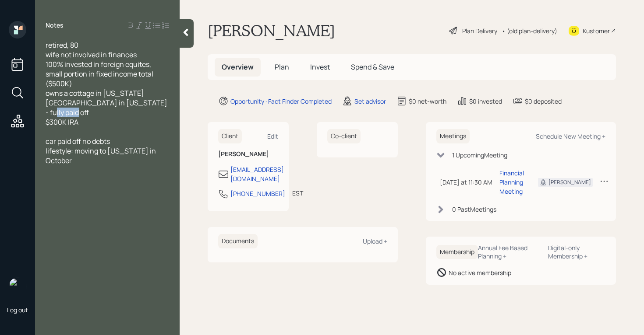 The width and height of the screenshot is (644, 335). What do you see at coordinates (375, 241) in the screenshot?
I see `div: Upload +` at bounding box center [375, 241].